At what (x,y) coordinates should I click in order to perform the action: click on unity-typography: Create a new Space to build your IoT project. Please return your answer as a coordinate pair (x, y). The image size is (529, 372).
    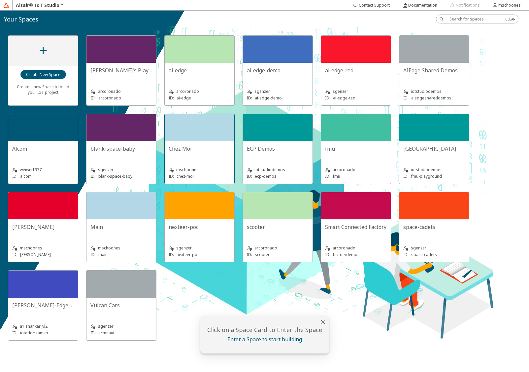
    Looking at the image, I should click on (43, 89).